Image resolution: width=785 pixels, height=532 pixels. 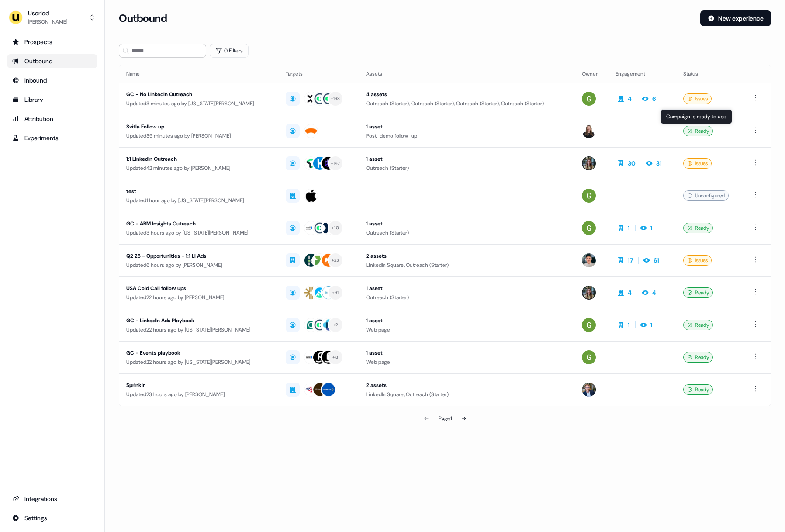 What do you see at coordinates (52, 138) in the screenshot?
I see `div: Experiments` at bounding box center [52, 138].